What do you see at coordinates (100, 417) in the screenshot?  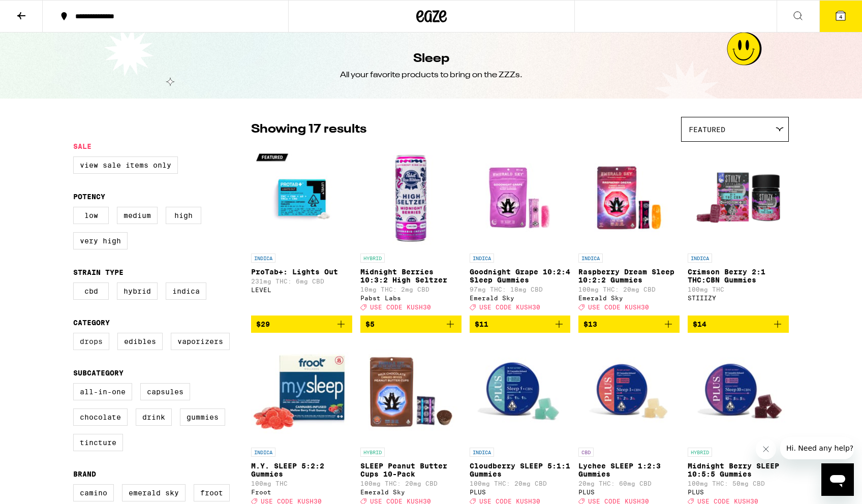 I see `label: Chocolate` at bounding box center [100, 417].